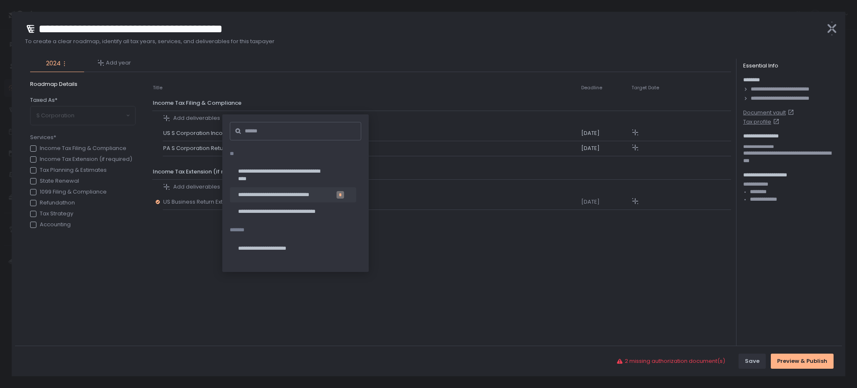 Image resolution: width=857 pixels, height=388 pixels. What do you see at coordinates (114, 63) in the screenshot?
I see `div: Add year` at bounding box center [114, 63].